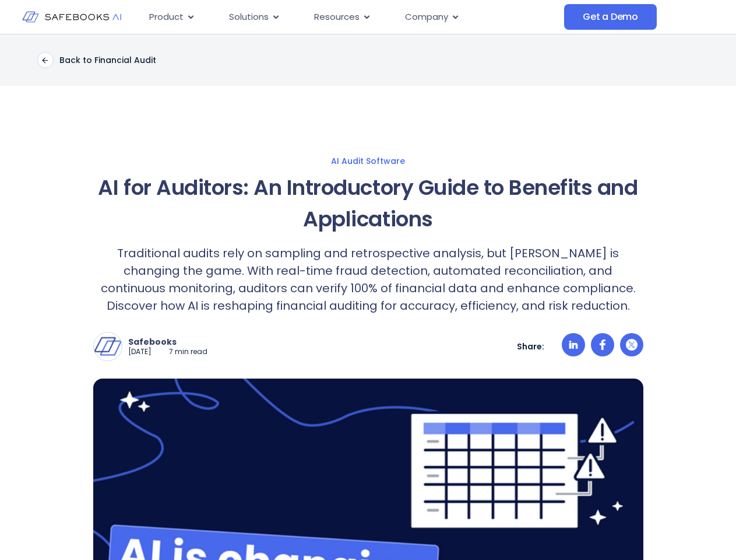  What do you see at coordinates (249, 17) in the screenshot?
I see `span: Solutions` at bounding box center [249, 17].